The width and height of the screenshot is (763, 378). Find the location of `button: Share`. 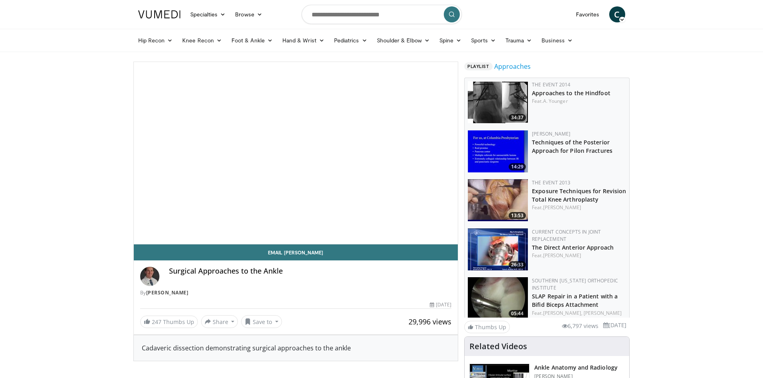

button: Share is located at coordinates (219, 322).